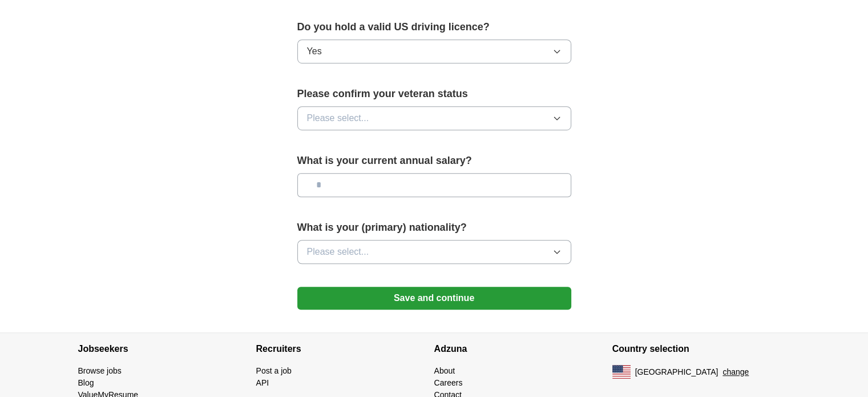  I want to click on a: Careers, so click(449, 383).